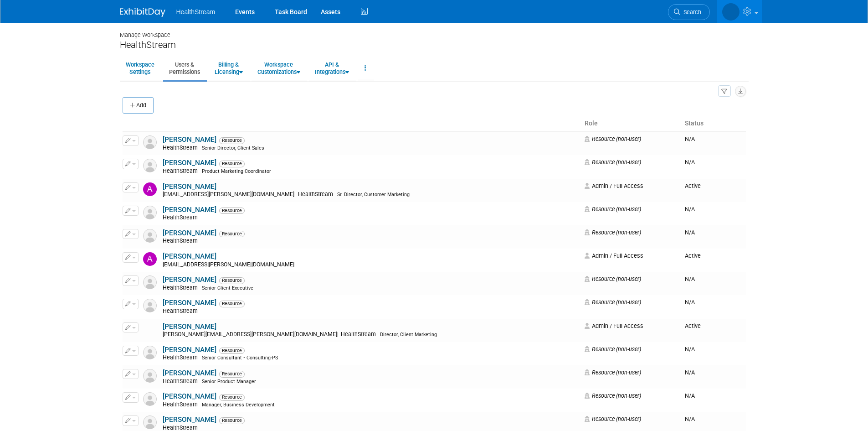 Image resolution: width=868 pixels, height=431 pixels. I want to click on a: Users &Permissions, so click(184, 68).